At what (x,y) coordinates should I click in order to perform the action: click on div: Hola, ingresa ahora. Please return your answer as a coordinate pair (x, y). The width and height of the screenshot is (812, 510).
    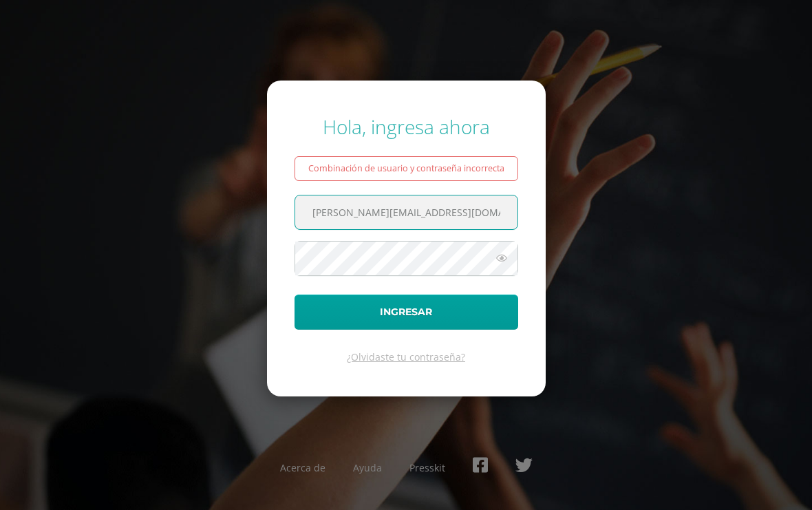
    Looking at the image, I should click on (406, 127).